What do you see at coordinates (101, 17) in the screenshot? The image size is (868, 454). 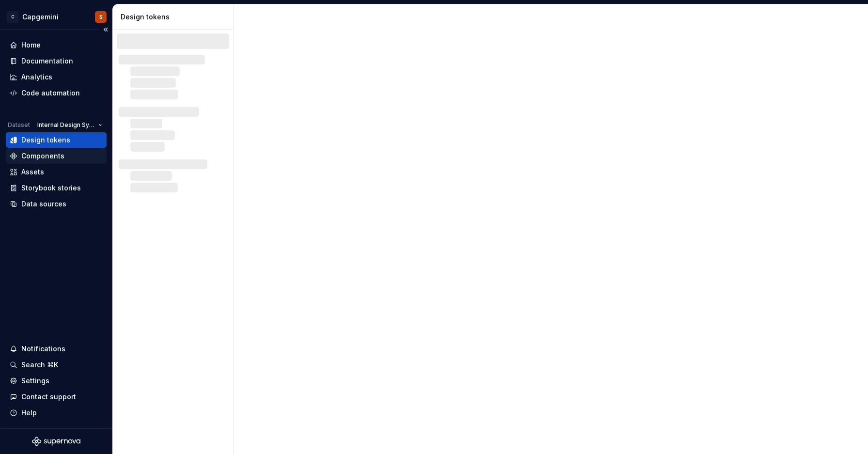 I see `div: S` at bounding box center [101, 17].